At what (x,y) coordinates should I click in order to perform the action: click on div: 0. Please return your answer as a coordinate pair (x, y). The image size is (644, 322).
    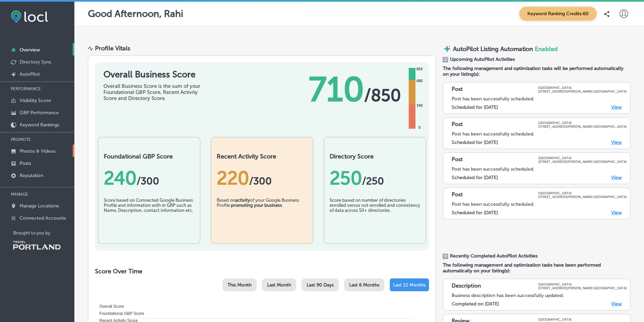
    Looking at the image, I should click on (419, 128).